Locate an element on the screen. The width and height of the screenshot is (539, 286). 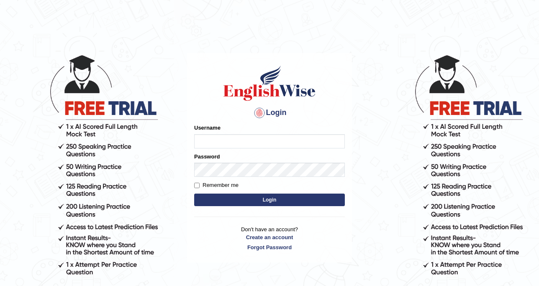
button: Login is located at coordinates (269, 200).